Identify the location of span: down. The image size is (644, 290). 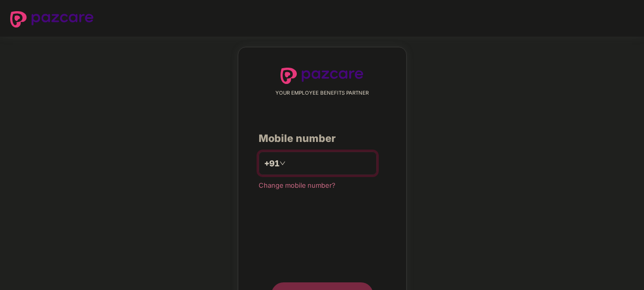
(283, 164).